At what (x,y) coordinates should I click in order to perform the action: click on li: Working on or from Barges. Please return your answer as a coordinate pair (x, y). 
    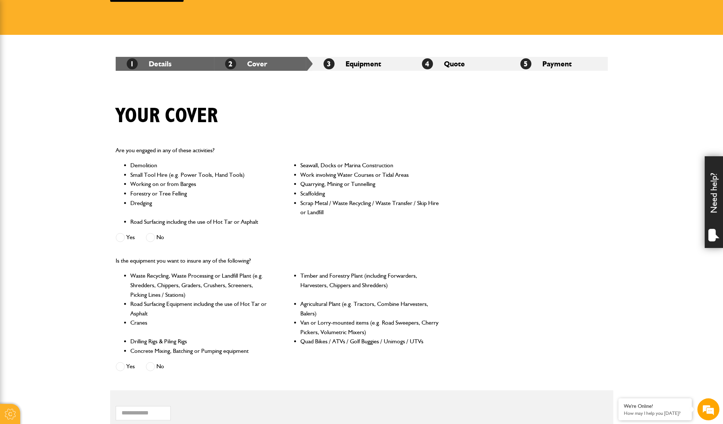
    Looking at the image, I should click on (200, 184).